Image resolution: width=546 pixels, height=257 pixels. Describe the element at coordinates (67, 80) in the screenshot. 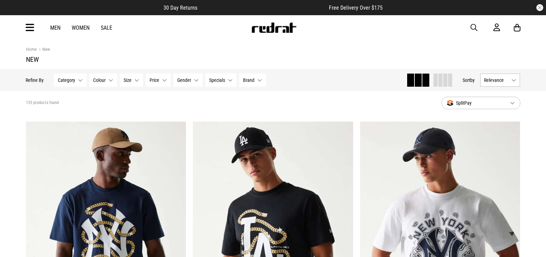

I see `span: Category` at that location.